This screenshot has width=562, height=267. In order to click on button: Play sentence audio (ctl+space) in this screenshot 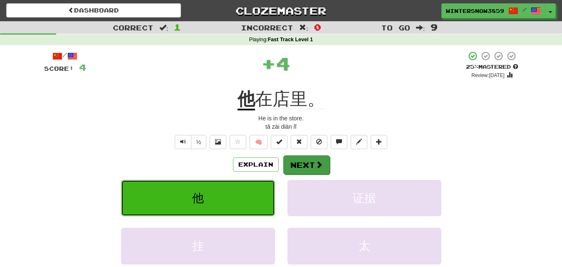, I will do `click(183, 142)`.